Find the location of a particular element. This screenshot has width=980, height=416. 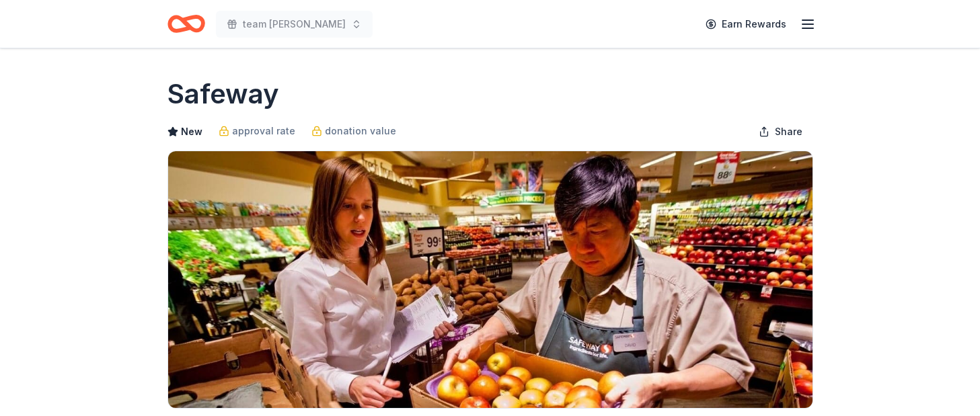

a: Home is located at coordinates (186, 23).